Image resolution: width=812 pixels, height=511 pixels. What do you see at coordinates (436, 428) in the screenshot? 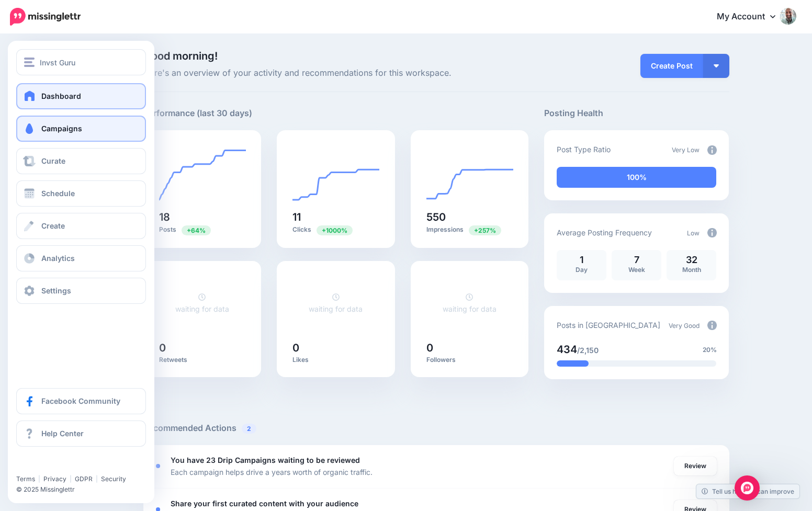
I see `h5: Recommended Actions` at bounding box center [436, 428].